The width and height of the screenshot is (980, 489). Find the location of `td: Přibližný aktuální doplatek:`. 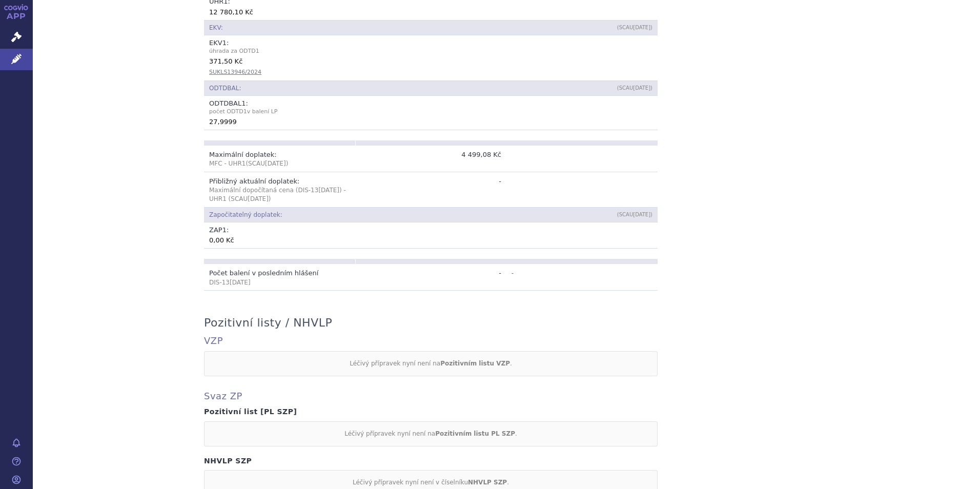

td: Přibližný aktuální doplatek: is located at coordinates (279, 190).